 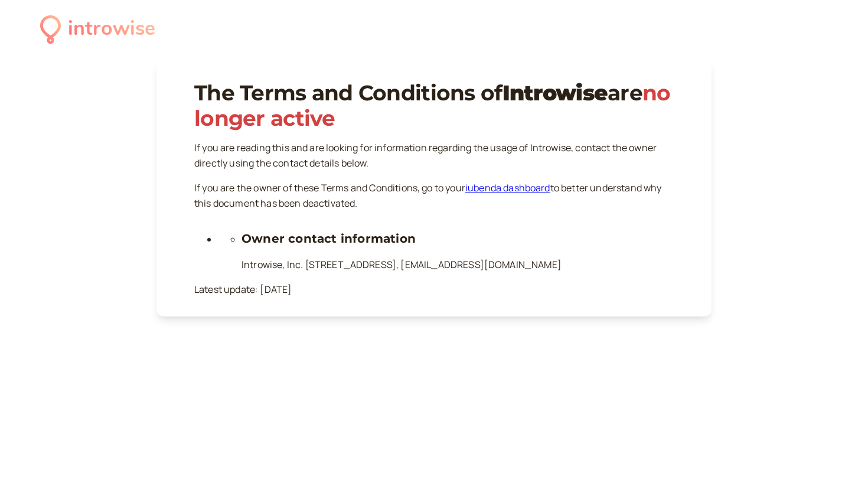 I want to click on a: introwise, so click(x=97, y=29).